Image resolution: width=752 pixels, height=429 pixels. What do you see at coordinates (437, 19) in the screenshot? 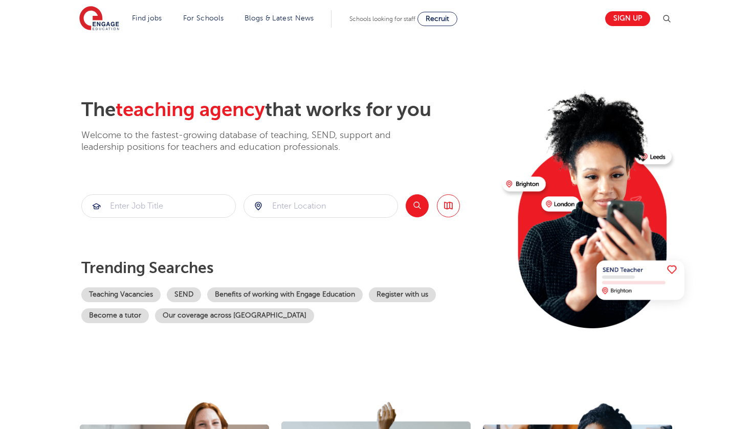
I see `a: Recruit` at bounding box center [437, 19].